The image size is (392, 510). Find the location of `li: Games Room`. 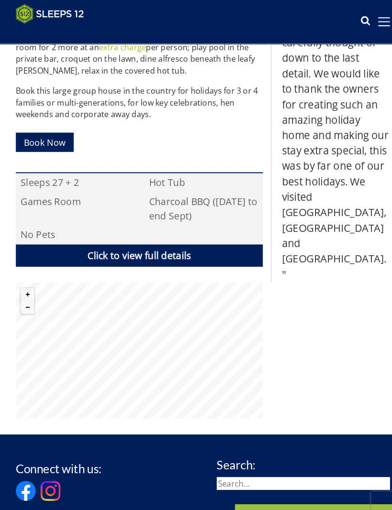

li: Games Room is located at coordinates (72, 202).